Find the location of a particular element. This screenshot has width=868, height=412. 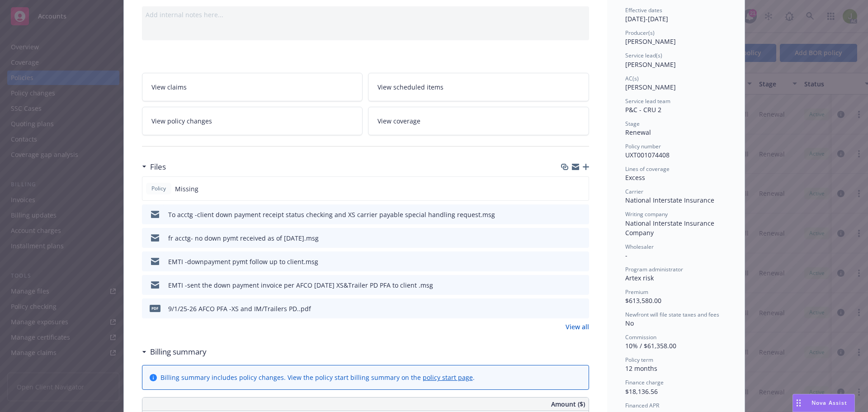

a: View claims is located at coordinates (252, 87).